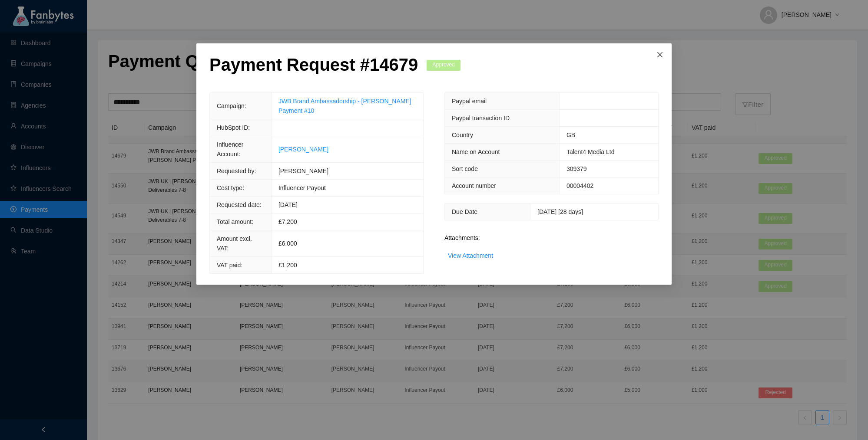 This screenshot has height=440, width=868. I want to click on p: Payment Request # 14679, so click(314, 65).